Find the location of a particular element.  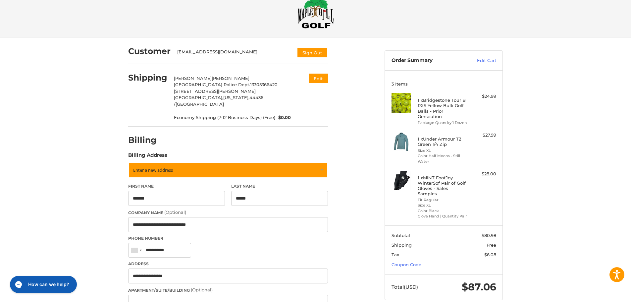

span: Tax is located at coordinates (395, 254).